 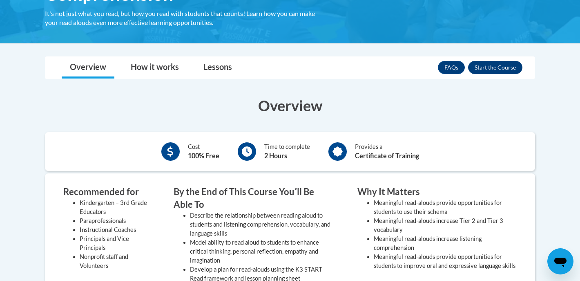 What do you see at coordinates (437, 192) in the screenshot?
I see `h3: Why It Matters` at bounding box center [437, 192].